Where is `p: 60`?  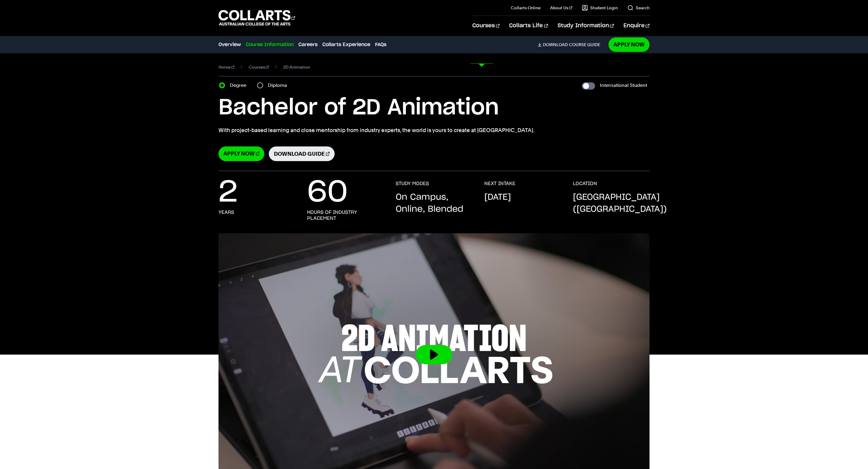
p: 60 is located at coordinates (328, 192).